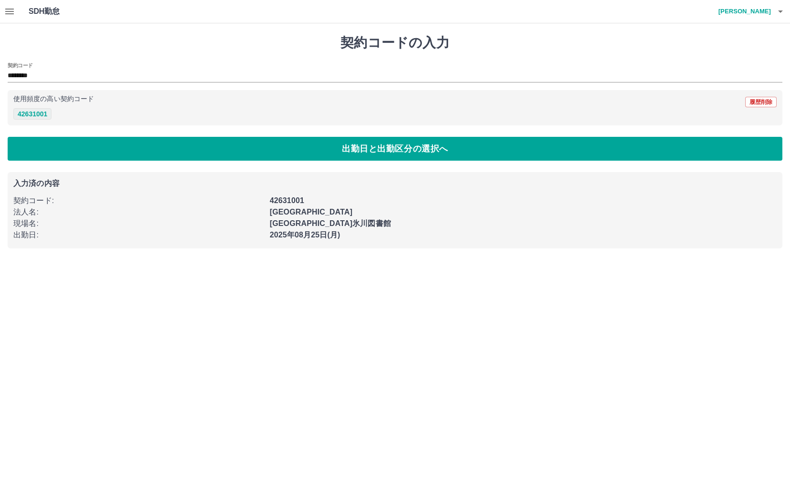 This screenshot has height=492, width=790. Describe the element at coordinates (395, 43) in the screenshot. I see `h1: 契約コードの入力` at that location.